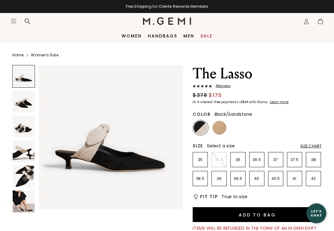  What do you see at coordinates (206, 36) in the screenshot?
I see `a: Sale` at bounding box center [206, 36].